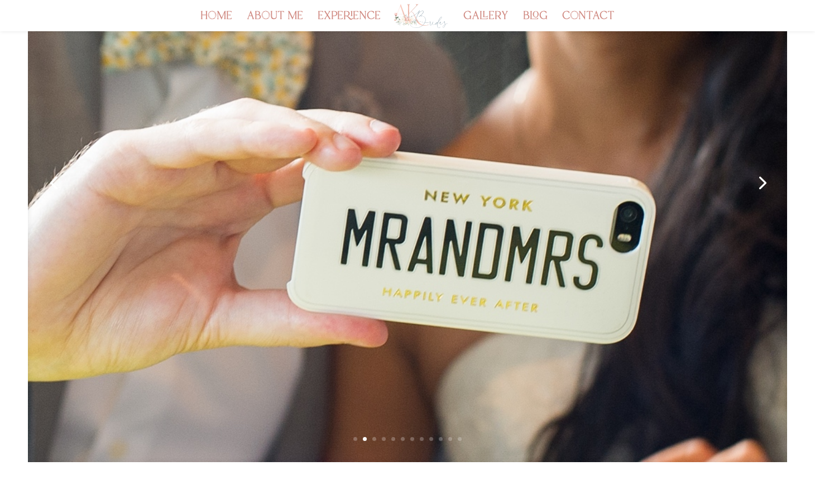 The width and height of the screenshot is (815, 504). I want to click on a: gallery, so click(486, 22).